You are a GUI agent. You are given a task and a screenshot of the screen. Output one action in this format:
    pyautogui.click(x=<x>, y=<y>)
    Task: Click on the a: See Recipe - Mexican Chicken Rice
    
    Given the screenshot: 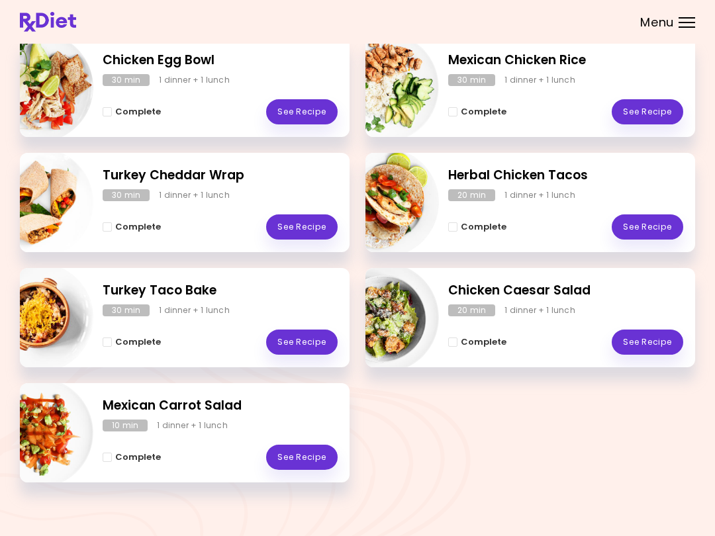 What is the action you would take?
    pyautogui.click(x=647, y=112)
    